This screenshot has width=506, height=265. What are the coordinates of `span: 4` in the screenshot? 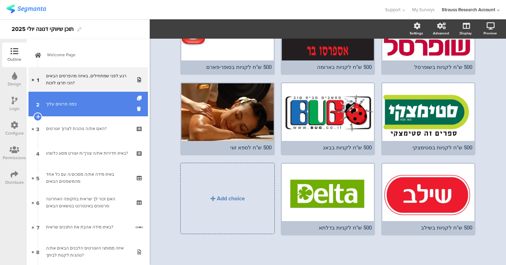 It's located at (38, 153).